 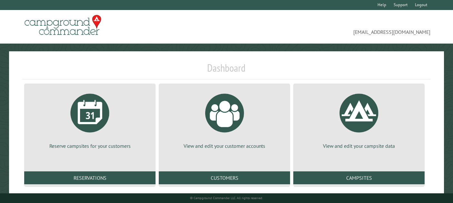 What do you see at coordinates (90, 119) in the screenshot?
I see `a: Reserve campsites for your customers` at bounding box center [90, 119].